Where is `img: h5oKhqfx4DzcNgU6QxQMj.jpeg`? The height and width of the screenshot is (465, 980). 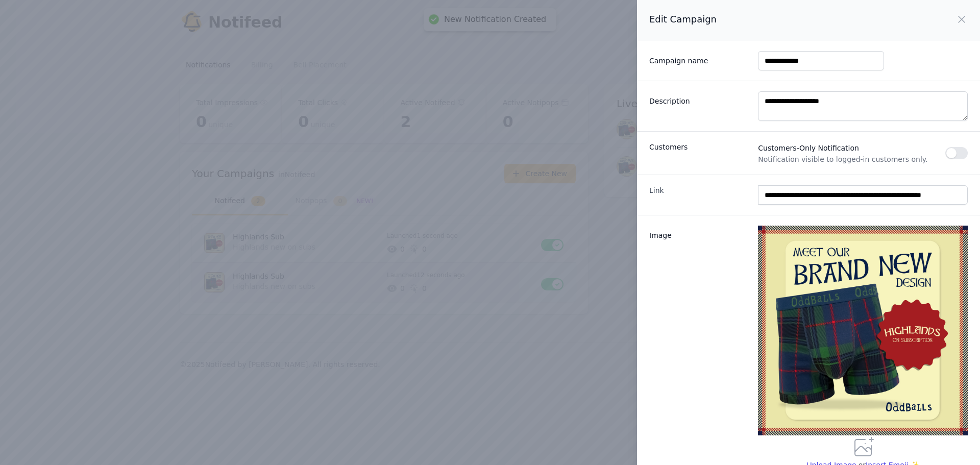
img: h5oKhqfx4DzcNgU6QxQMj.jpeg is located at coordinates (862, 330).